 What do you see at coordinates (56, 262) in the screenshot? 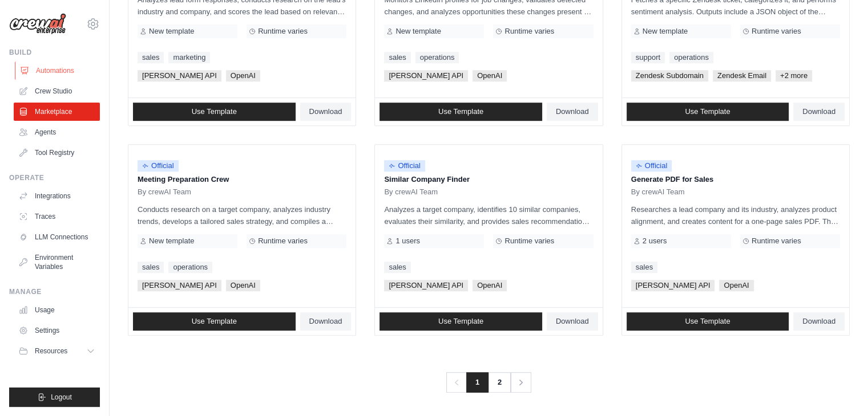
I see `a: Environment Variables` at bounding box center [56, 262].